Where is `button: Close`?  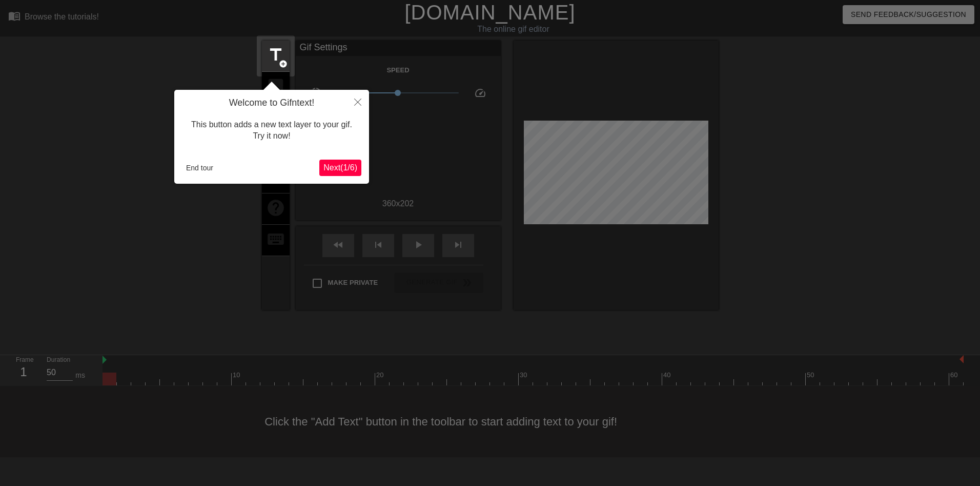
button: Close is located at coordinates (358, 101).